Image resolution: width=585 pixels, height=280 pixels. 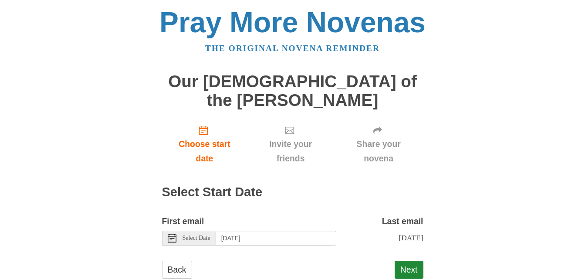 What do you see at coordinates (205, 151) in the screenshot?
I see `span: Choose start date` at bounding box center [205, 151].